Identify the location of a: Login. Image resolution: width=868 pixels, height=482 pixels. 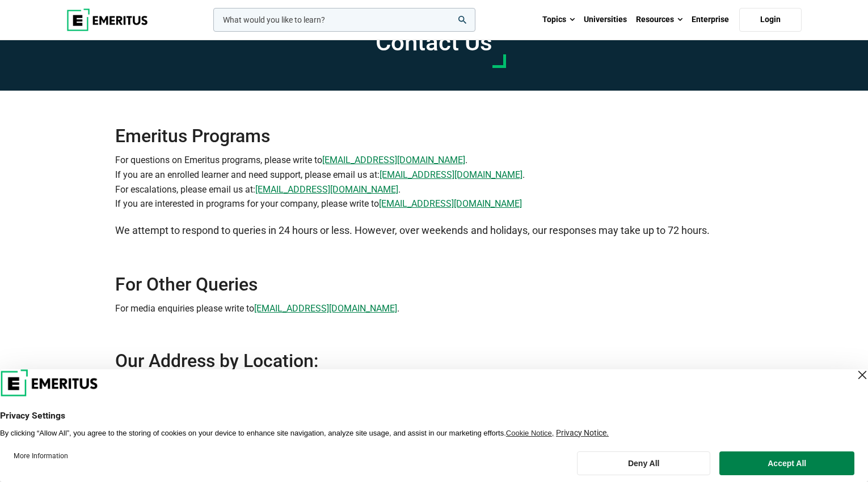
(771, 20).